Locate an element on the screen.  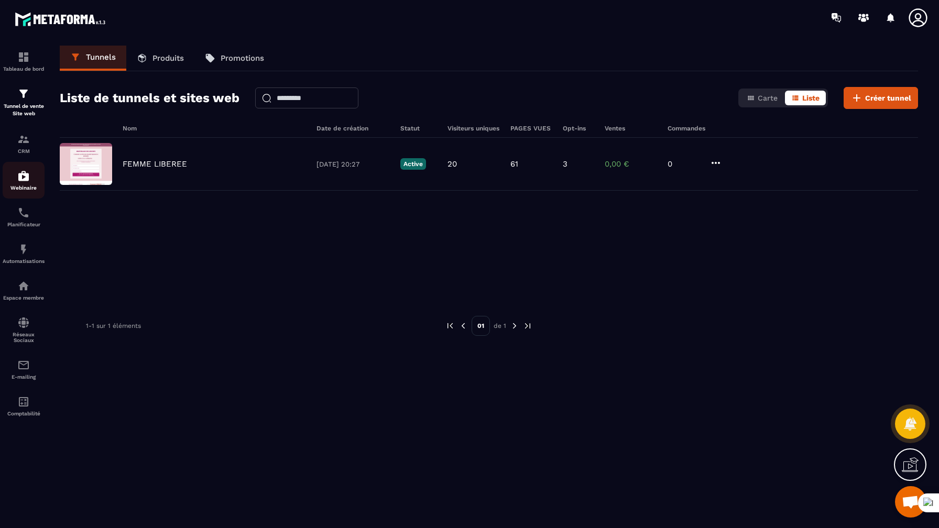
p: Planificateur is located at coordinates (24, 224).